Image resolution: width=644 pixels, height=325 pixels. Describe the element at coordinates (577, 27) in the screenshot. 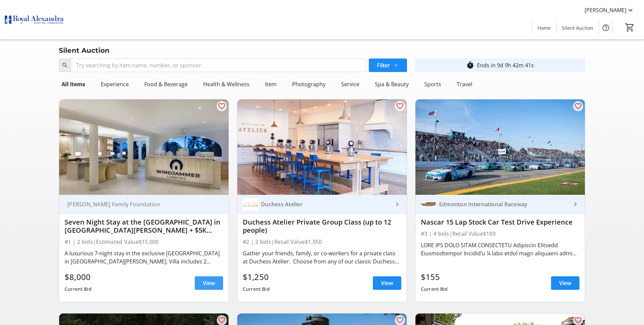

I see `span: Silent Auction` at that location.